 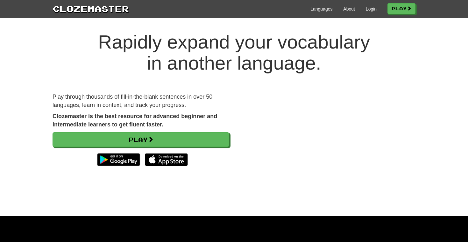 I want to click on a: Clozemaster, so click(x=91, y=8).